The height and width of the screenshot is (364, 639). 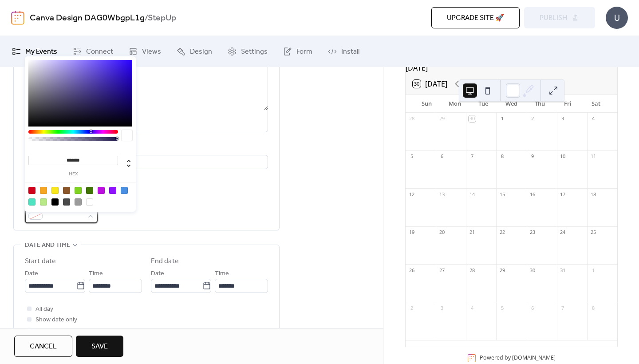 What do you see at coordinates (568, 104) in the screenshot?
I see `div: Fri` at bounding box center [568, 104].